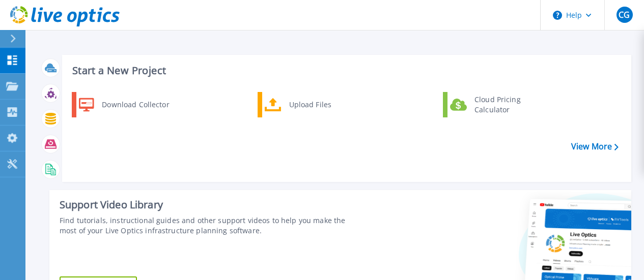 The image size is (644, 280). What do you see at coordinates (594, 147) in the screenshot?
I see `a: View More` at bounding box center [594, 147].